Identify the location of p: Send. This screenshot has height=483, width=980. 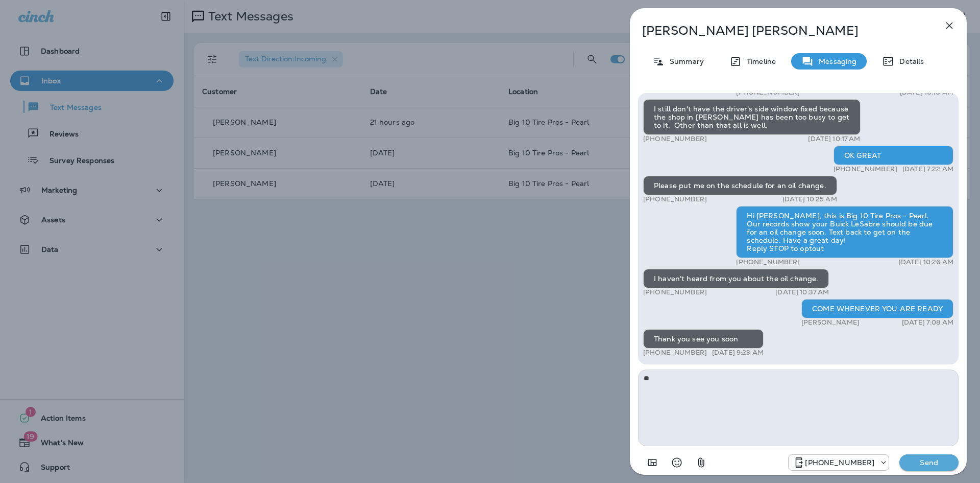
(928, 462).